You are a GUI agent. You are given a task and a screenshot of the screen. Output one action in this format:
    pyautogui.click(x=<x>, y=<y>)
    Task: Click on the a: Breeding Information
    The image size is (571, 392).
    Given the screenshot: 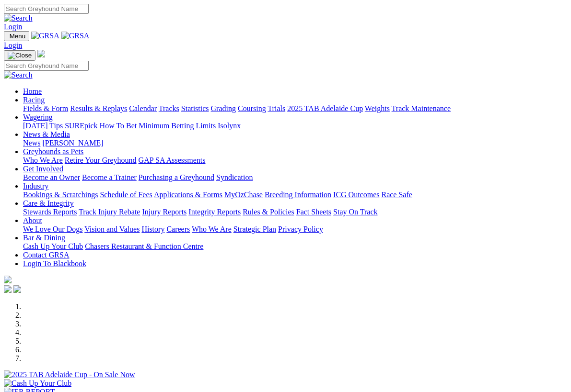 What is the action you would take?
    pyautogui.click(x=298, y=194)
    